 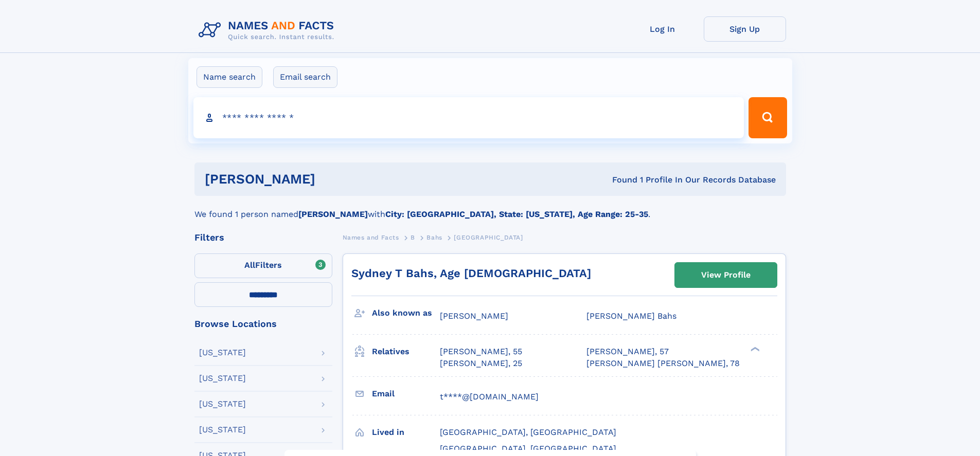 What do you see at coordinates (263, 237) in the screenshot?
I see `div: Filters` at bounding box center [263, 237].